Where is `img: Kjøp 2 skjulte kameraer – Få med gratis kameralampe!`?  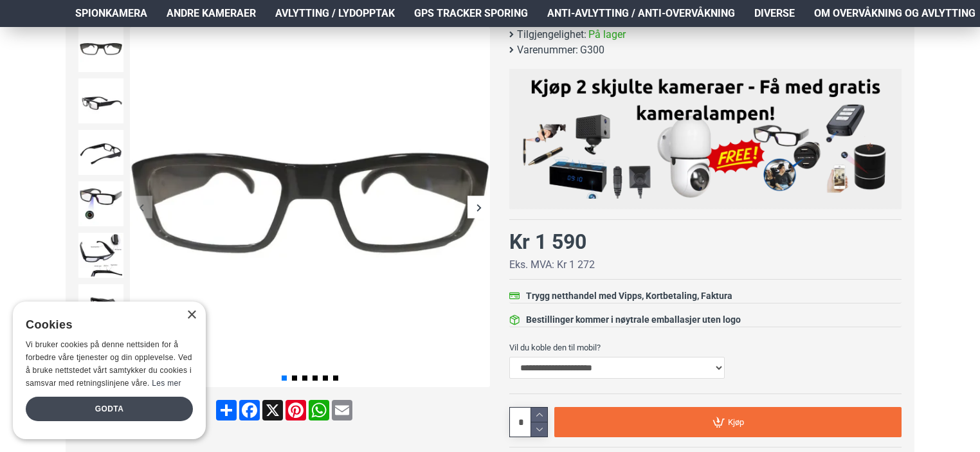
img: Kjøp 2 skjulte kameraer – Få med gratis kameralampe! is located at coordinates (705, 137).